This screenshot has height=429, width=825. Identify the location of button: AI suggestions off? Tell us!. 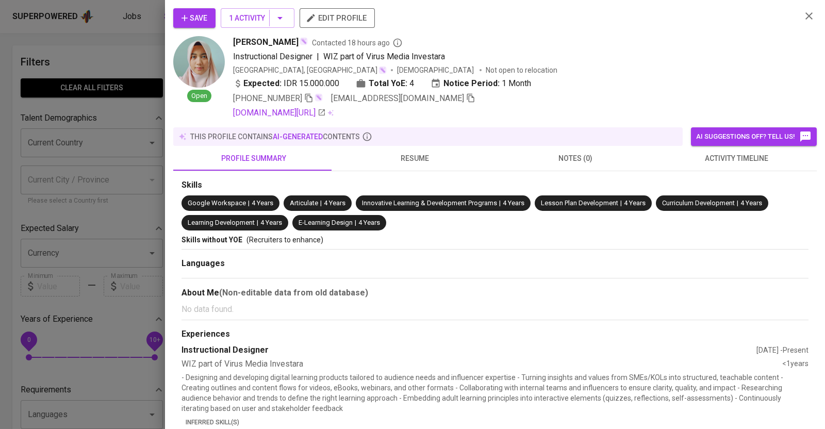
(754, 137).